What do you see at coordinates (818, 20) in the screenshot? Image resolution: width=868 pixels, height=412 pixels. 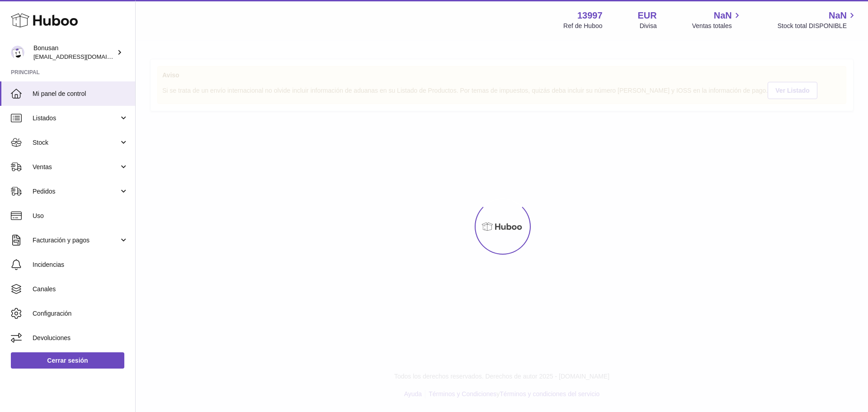 I see `a: NaN Stock total DISPONIBLE` at bounding box center [818, 20].